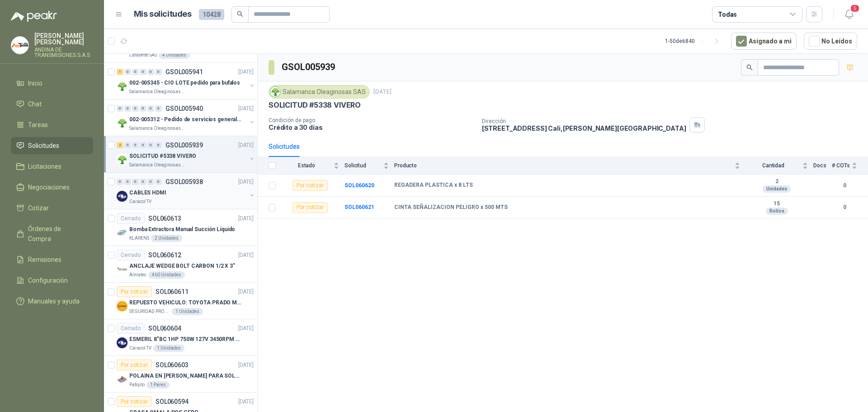 This screenshot has height=412, width=868. Describe the element at coordinates (359, 207) in the screenshot. I see `b: SOL060621` at that location.